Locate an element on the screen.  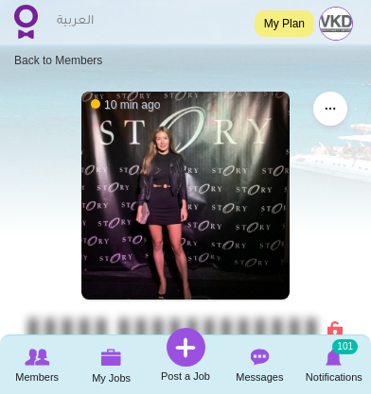
a: العربية is located at coordinates (75, 22).